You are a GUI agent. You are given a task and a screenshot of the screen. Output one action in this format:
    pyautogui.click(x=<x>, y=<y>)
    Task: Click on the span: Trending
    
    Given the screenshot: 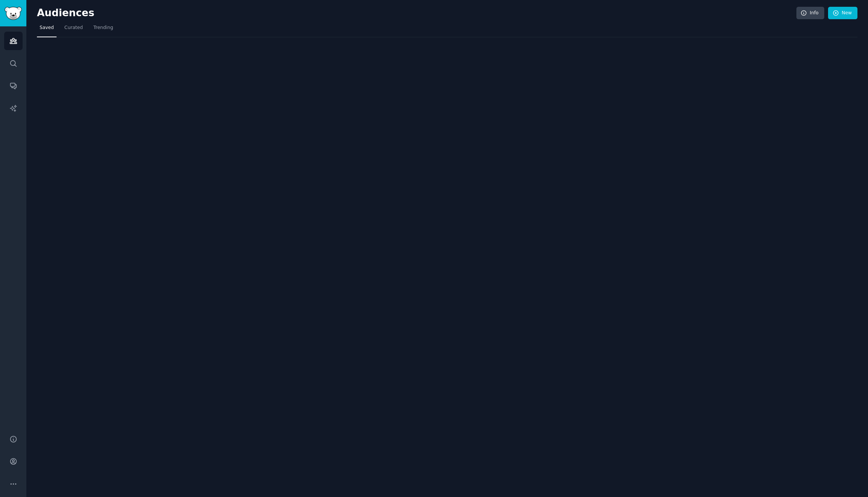 What is the action you would take?
    pyautogui.click(x=103, y=28)
    